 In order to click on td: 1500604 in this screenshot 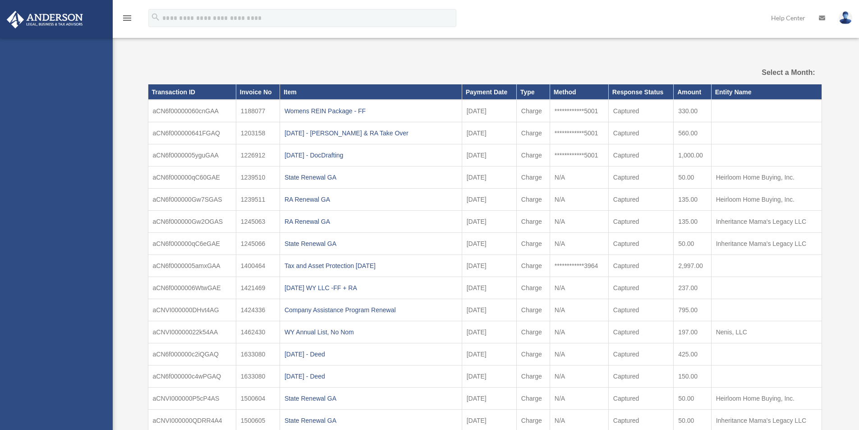, I will do `click(258, 398)`.